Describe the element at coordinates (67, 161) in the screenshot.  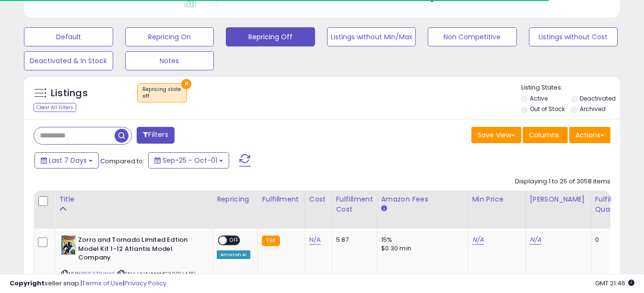
I see `button: Last 7 Days` at that location.